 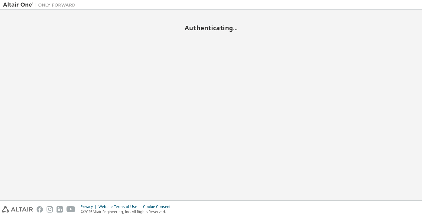 What do you see at coordinates (127, 211) in the screenshot?
I see `p: © 2025 Altair Engineering, Inc. All Rights Reserved.` at bounding box center [127, 211].